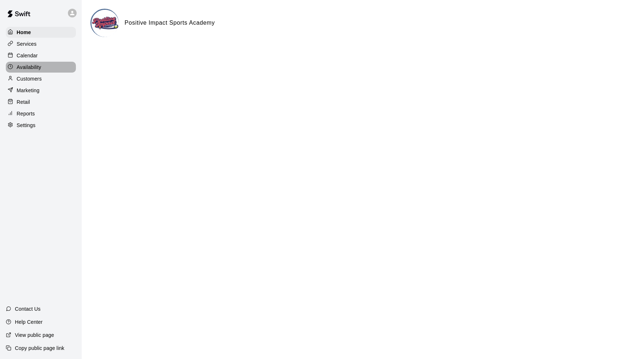  Describe the element at coordinates (105, 23) in the screenshot. I see `img: Positive Impact Sports Academy logo` at that location.